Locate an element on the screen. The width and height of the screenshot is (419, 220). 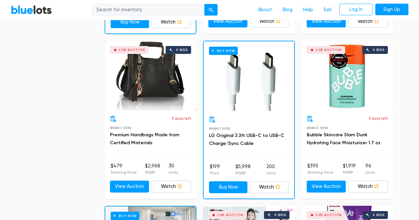
input: Search for inventory is located at coordinates (148, 10).